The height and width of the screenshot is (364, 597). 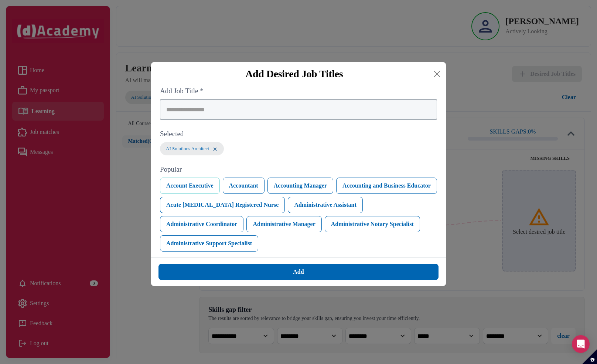 I want to click on button: Close, so click(x=438, y=74).